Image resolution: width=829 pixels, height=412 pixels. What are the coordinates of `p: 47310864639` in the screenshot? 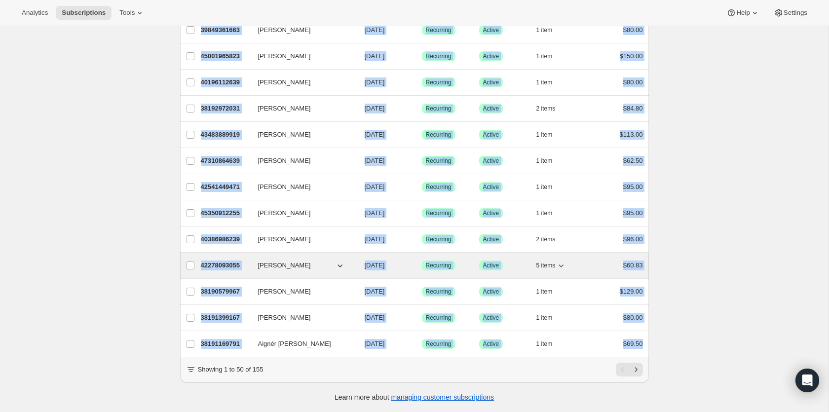 It's located at (226, 161).